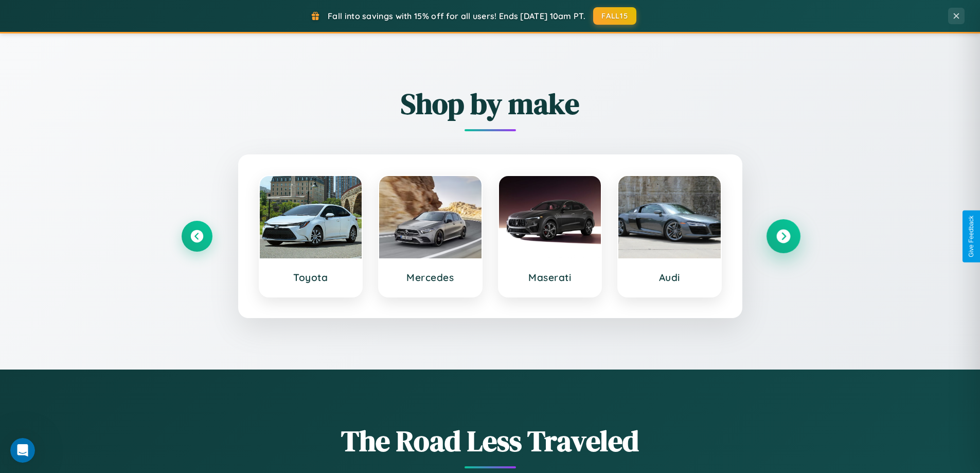  I want to click on h3: Toyota, so click(311, 277).